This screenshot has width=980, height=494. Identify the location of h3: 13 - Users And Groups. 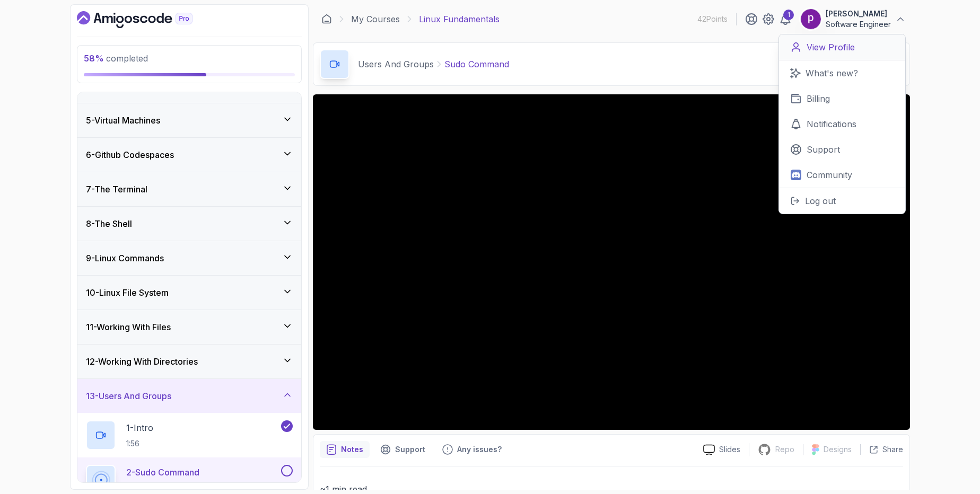
(129, 396).